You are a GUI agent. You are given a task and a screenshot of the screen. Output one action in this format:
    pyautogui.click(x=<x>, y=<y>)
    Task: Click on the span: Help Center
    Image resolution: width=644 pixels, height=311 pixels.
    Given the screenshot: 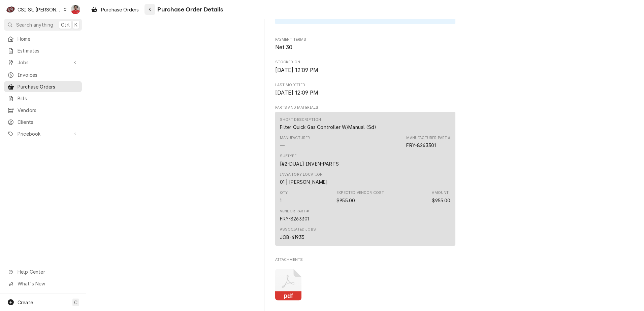 What is the action you would take?
    pyautogui.click(x=48, y=272)
    